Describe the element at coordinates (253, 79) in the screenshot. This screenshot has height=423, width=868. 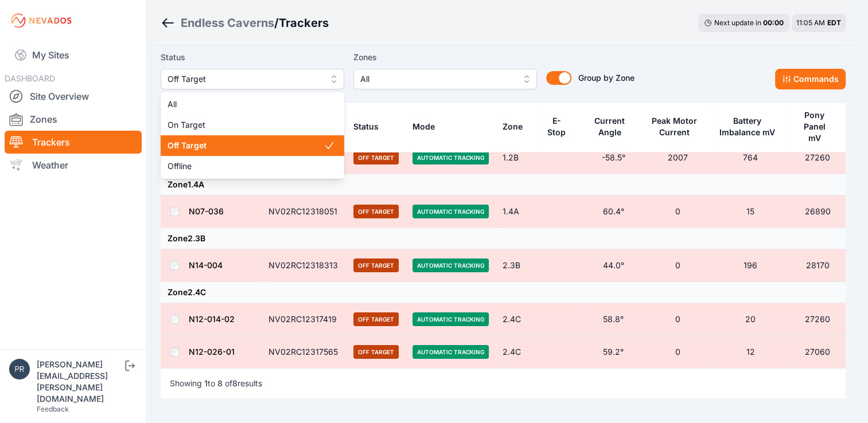
I see `button: Off Target` at that location.